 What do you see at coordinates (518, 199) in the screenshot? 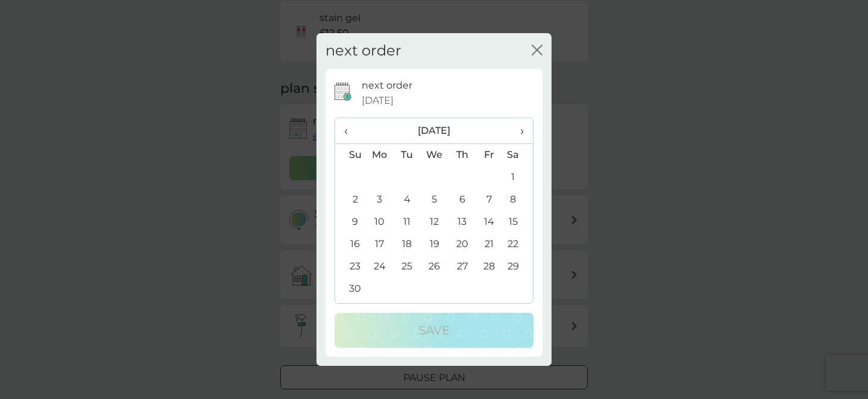
I see `td: 8` at bounding box center [518, 199].